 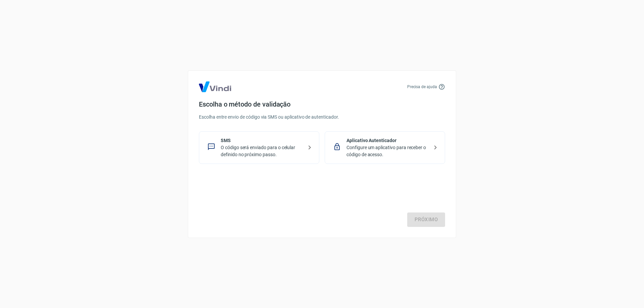 What do you see at coordinates (261, 140) in the screenshot?
I see `p: SMS` at bounding box center [261, 140].